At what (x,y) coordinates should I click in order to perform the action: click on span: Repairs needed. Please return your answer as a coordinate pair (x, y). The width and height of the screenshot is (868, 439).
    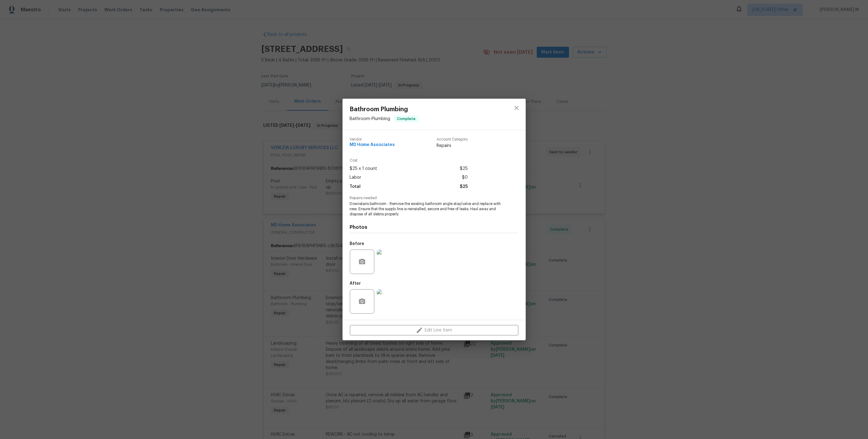
    Looking at the image, I should click on (434, 198).